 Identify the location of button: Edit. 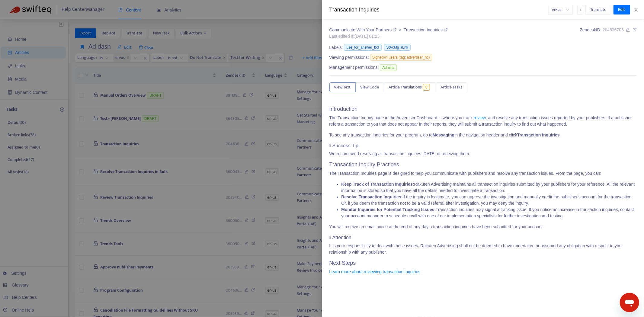
(622, 9).